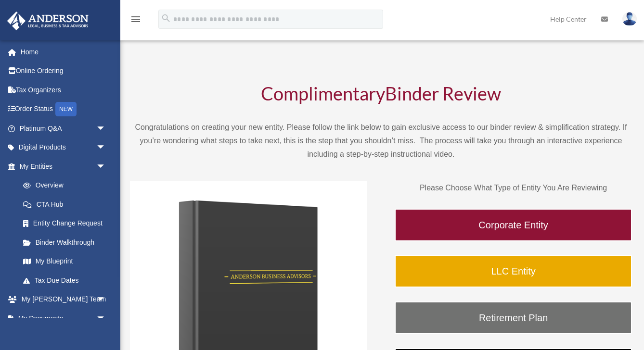  What do you see at coordinates (63, 90) in the screenshot?
I see `a: Tax Organizers` at bounding box center [63, 90].